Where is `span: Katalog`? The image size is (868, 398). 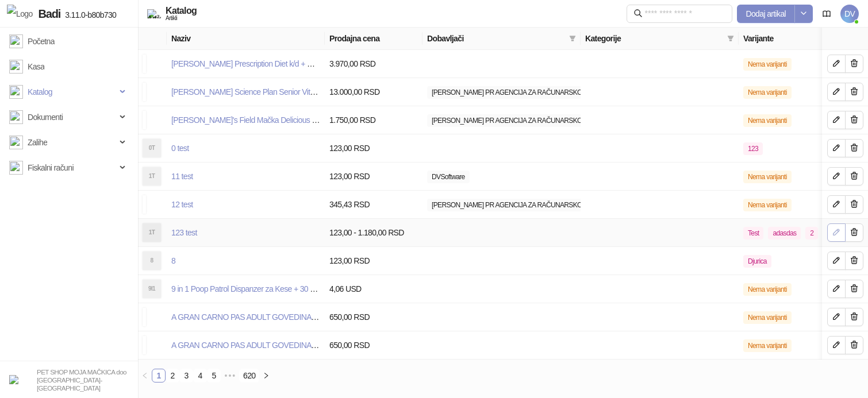
span: Katalog is located at coordinates (40, 92).